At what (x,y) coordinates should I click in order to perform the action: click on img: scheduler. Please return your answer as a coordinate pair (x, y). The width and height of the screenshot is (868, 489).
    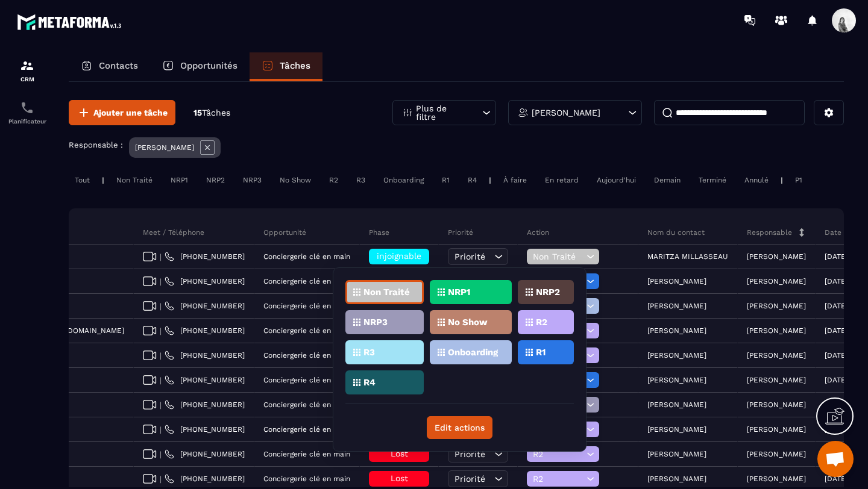
    Looking at the image, I should click on (27, 108).